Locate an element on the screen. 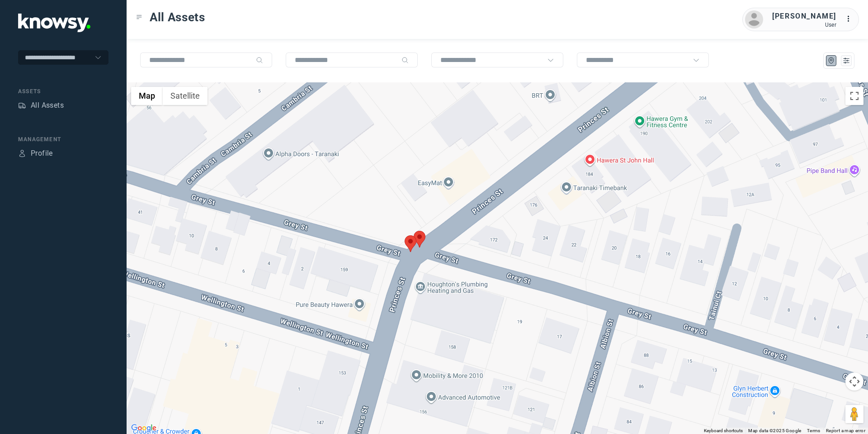 This screenshot has height=434, width=868. button: Show street map is located at coordinates (147, 96).